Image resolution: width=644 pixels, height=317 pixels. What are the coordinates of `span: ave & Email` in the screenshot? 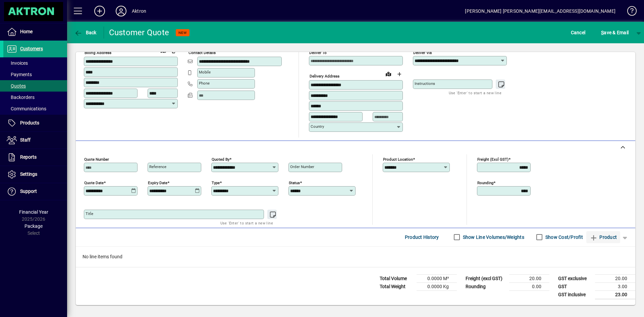 It's located at (615, 32).